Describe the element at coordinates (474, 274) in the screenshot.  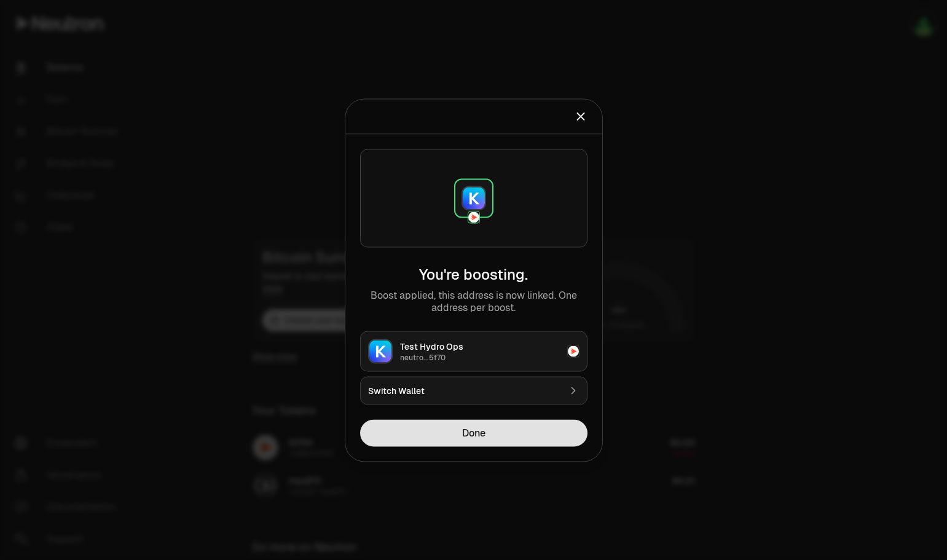
I see `h2: You're boosting.` at that location.